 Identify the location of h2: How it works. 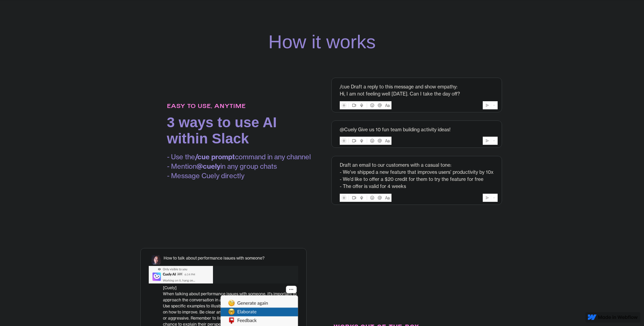
(322, 42).